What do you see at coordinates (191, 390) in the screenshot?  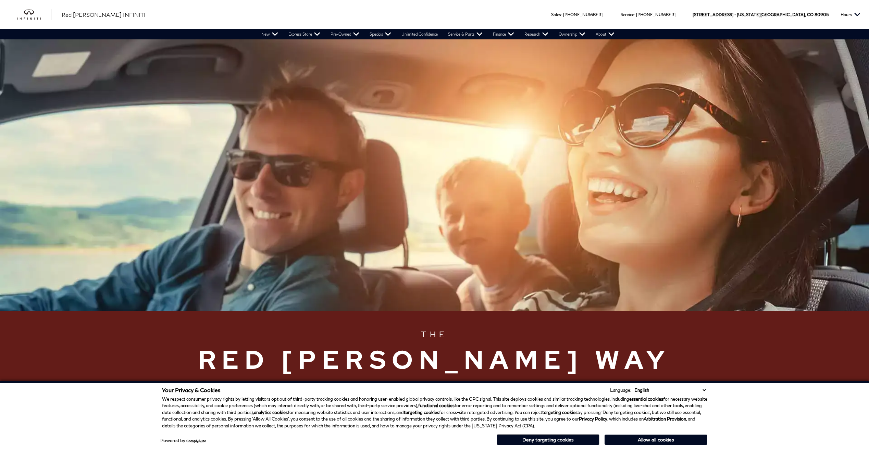 I see `span: Your Privacy & Cookies` at bounding box center [191, 390].